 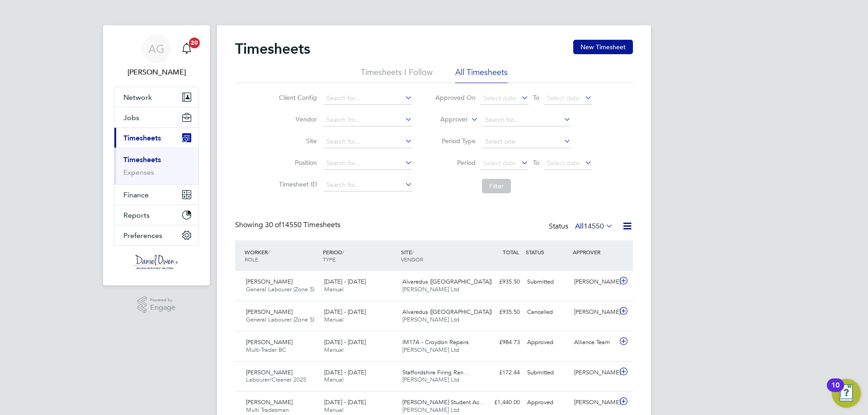 What do you see at coordinates (455, 162) in the screenshot?
I see `label: Period` at bounding box center [455, 162].